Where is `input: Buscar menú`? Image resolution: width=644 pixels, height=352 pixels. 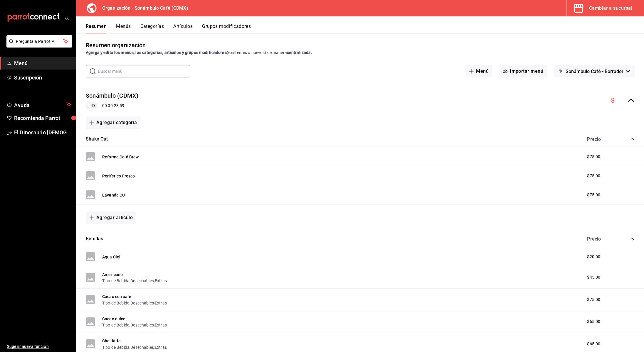
input: Buscar menú is located at coordinates (144, 71).